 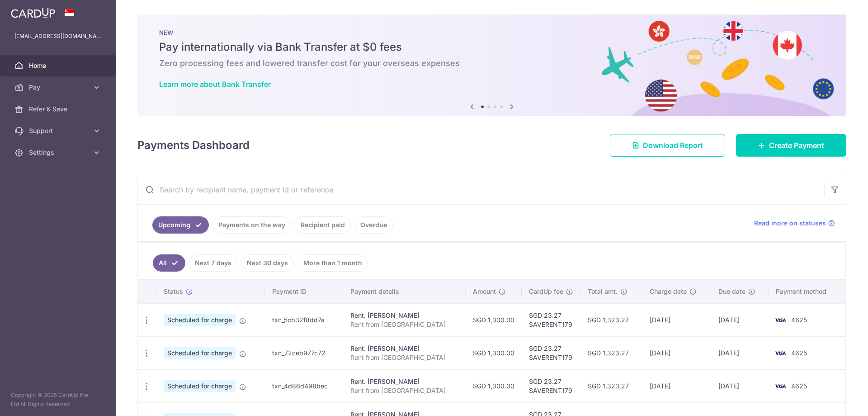 I want to click on h5: Pay internationally via Bank Transfer at $0 fees, so click(x=492, y=47).